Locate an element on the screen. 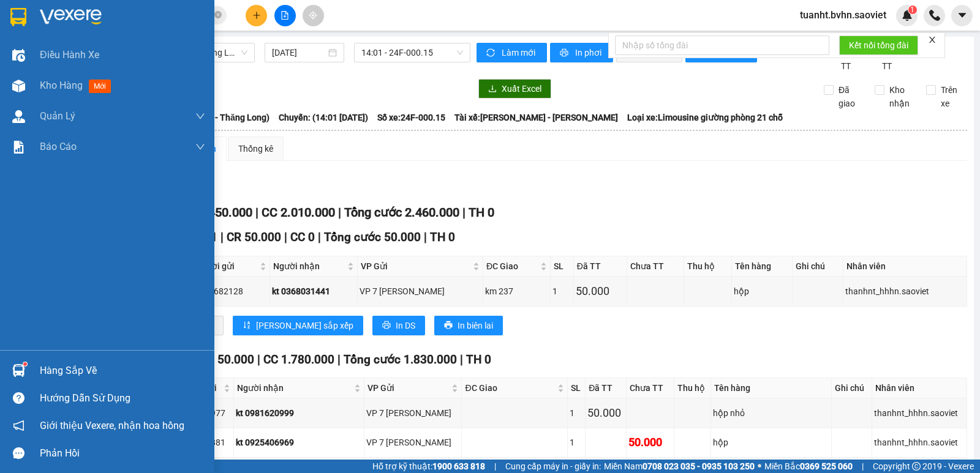  th: Chưa TT is located at coordinates (650, 388).